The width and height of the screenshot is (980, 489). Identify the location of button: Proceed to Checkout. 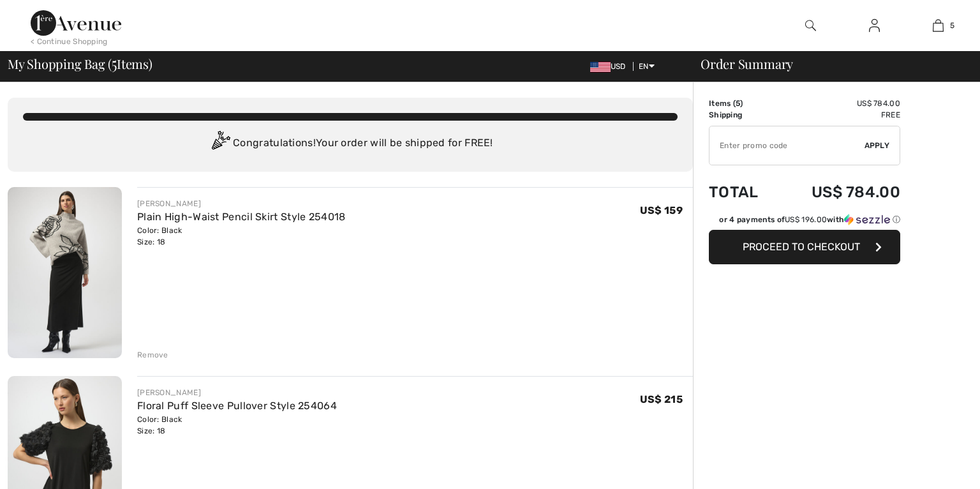
(804, 247).